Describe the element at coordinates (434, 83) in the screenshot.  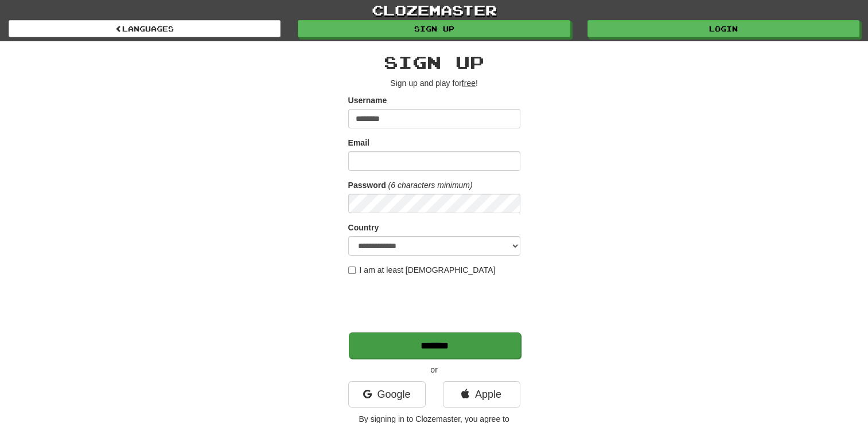
I see `p: Sign up and play for !` at that location.